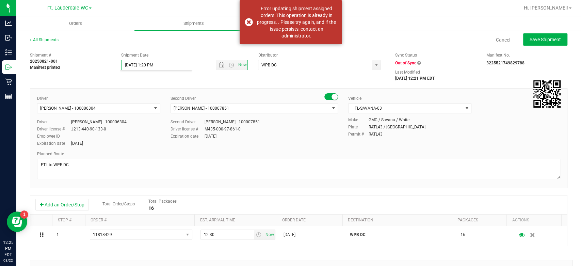  What do you see at coordinates (232, 65) in the screenshot?
I see `span: Open the time view` at bounding box center [232, 65].